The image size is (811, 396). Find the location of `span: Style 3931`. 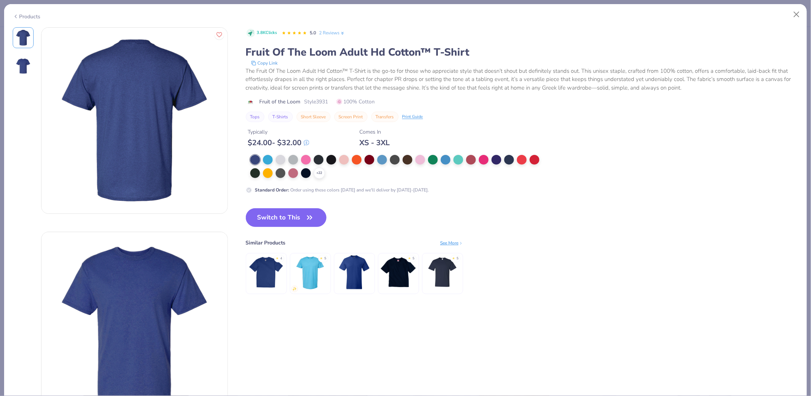

span: Style 3931 is located at coordinates (316, 102).